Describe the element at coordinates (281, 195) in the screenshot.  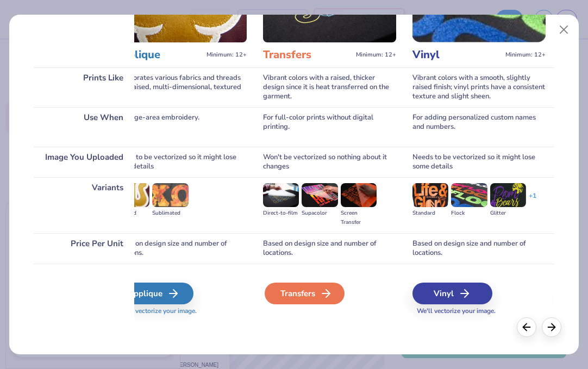
I see `img: Direct-to-film` at that location.